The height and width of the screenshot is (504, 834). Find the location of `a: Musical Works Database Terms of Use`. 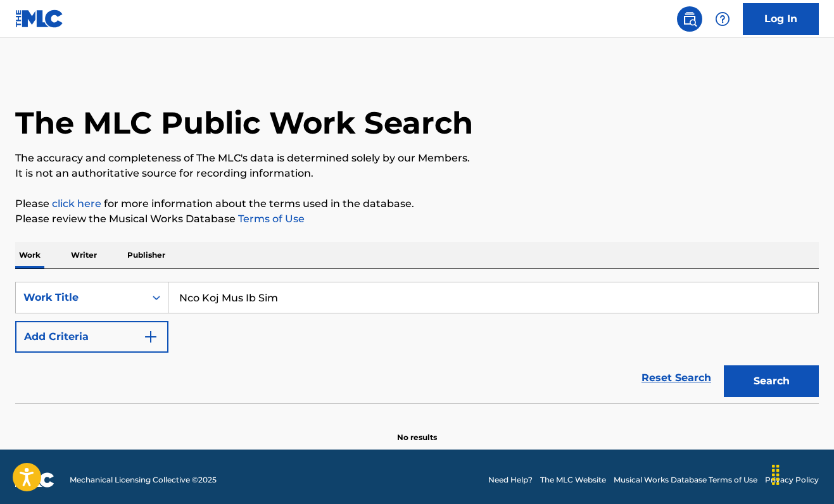

a: Musical Works Database Terms of Use is located at coordinates (685, 480).